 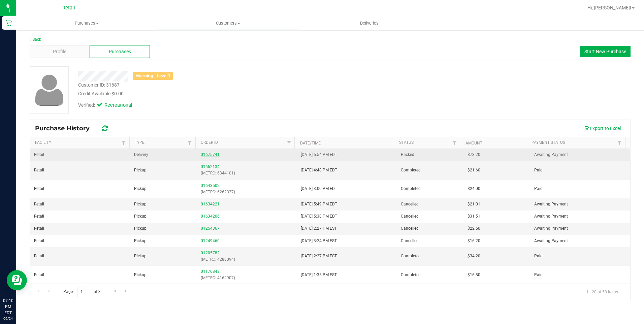 What do you see at coordinates (118, 94) in the screenshot?
I see `span: $0.00` at bounding box center [118, 94].